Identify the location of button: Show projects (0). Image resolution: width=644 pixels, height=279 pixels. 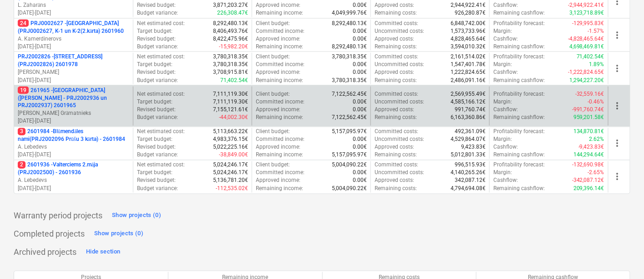
(137, 216).